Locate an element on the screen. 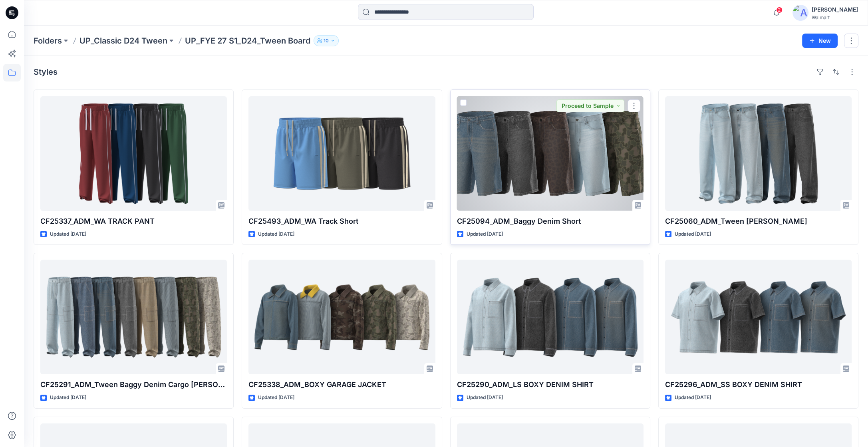 The height and width of the screenshot is (447, 868). a: Folders is located at coordinates (48, 41).